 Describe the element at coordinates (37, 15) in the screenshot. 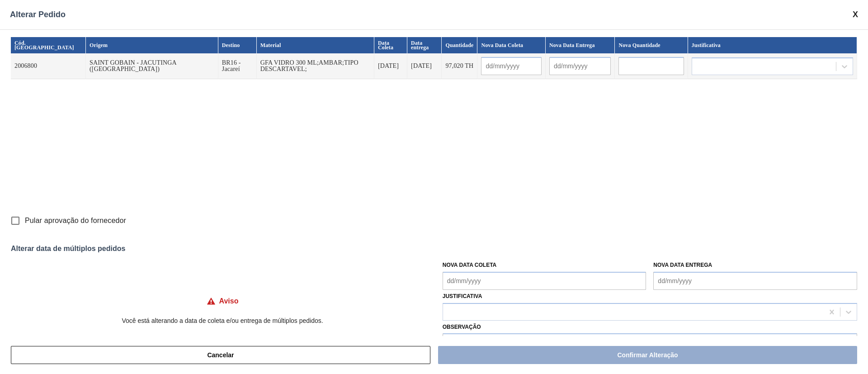

I see `span: Alterar Pedido` at that location.